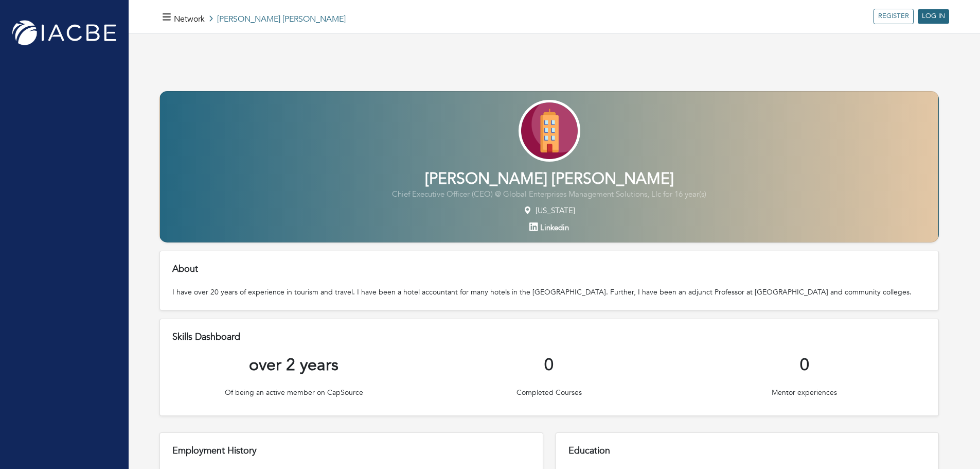 The image size is (980, 469). What do you see at coordinates (294, 392) in the screenshot?
I see `p: Of being an active member on CapSource` at bounding box center [294, 392].